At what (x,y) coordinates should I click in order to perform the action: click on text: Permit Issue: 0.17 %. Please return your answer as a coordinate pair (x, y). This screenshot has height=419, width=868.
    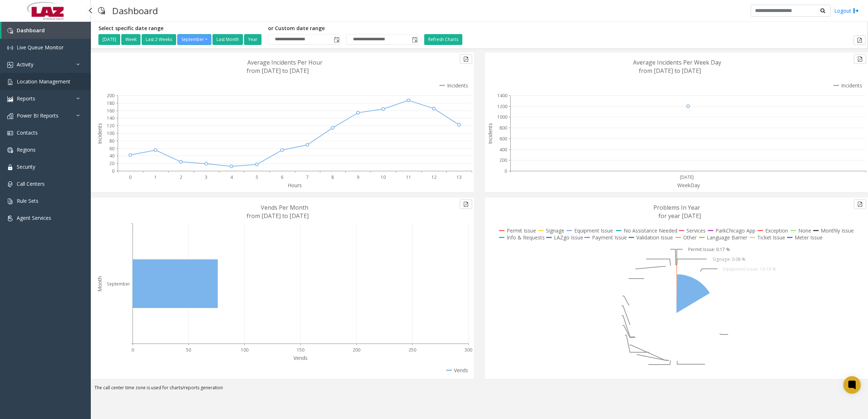
    Looking at the image, I should click on (708, 249).